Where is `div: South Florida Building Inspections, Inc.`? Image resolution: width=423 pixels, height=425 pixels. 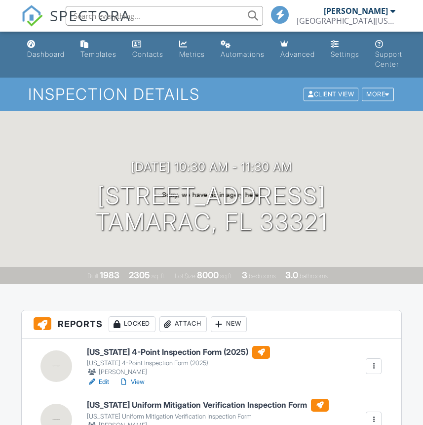
div: South Florida Building Inspections, Inc. is located at coordinates (346, 21).